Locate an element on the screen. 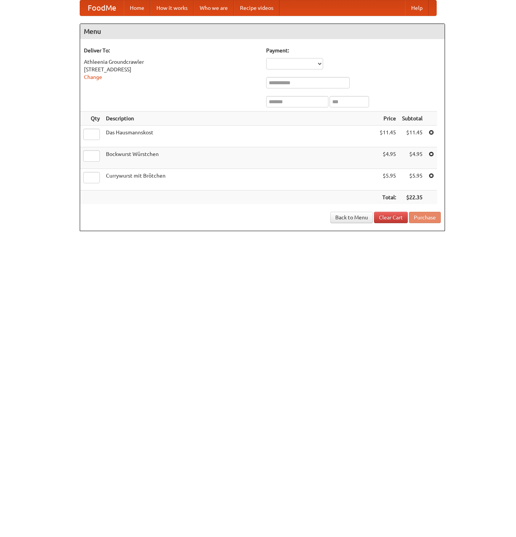 This screenshot has height=537, width=516. a: Back to Menu is located at coordinates (352, 218).